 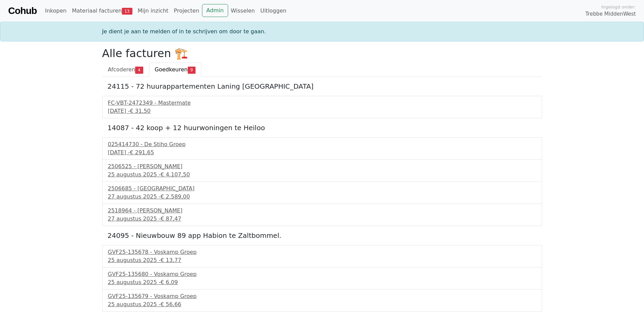 What do you see at coordinates (322, 253) in the screenshot?
I see `div: GVF25-135678 - Voskamp Groep` at bounding box center [322, 253].